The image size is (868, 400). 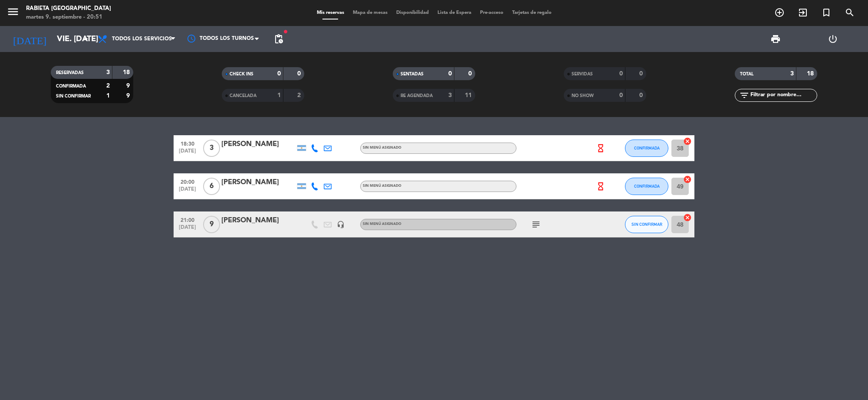 What do you see at coordinates (454, 13) in the screenshot?
I see `span: Lista de Espera` at bounding box center [454, 13].